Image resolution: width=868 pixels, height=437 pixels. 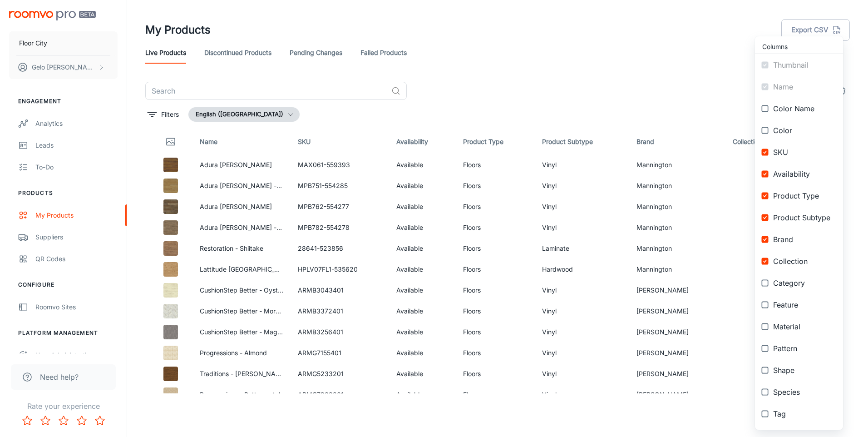 What do you see at coordinates (804, 130) in the screenshot?
I see `span: Color` at bounding box center [804, 130].